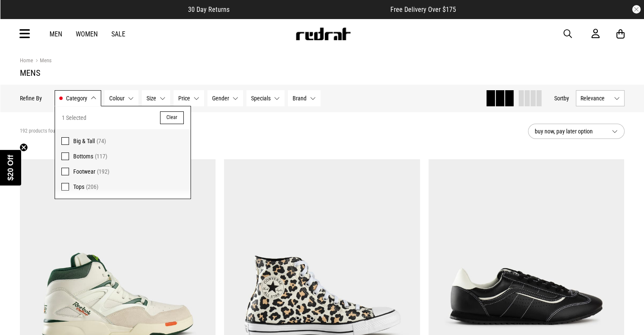 The width and height of the screenshot is (644, 335). I want to click on button: Gender, so click(225, 98).